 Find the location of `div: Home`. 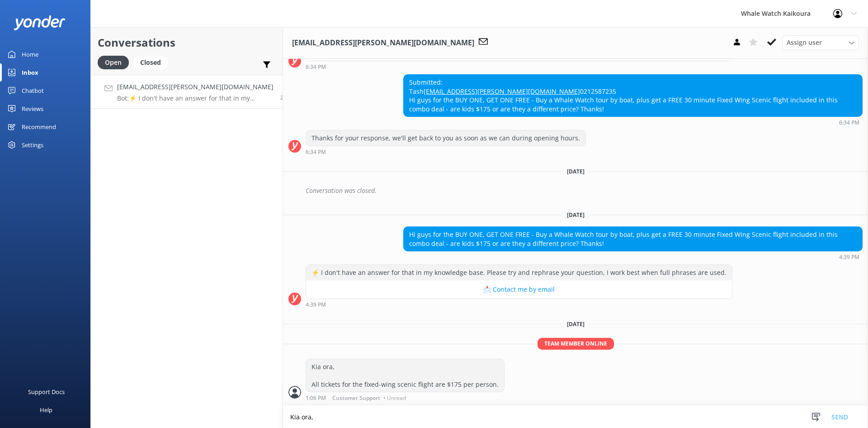

div: Home is located at coordinates (30, 55).